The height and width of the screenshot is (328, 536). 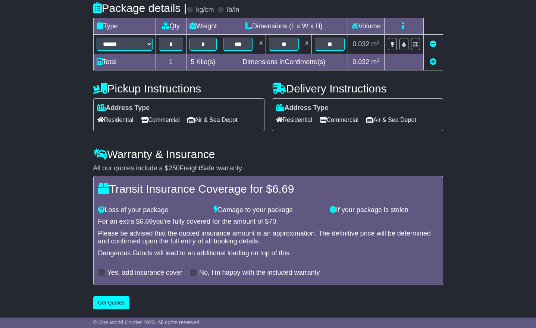 I want to click on h4: Package details |, so click(x=140, y=8).